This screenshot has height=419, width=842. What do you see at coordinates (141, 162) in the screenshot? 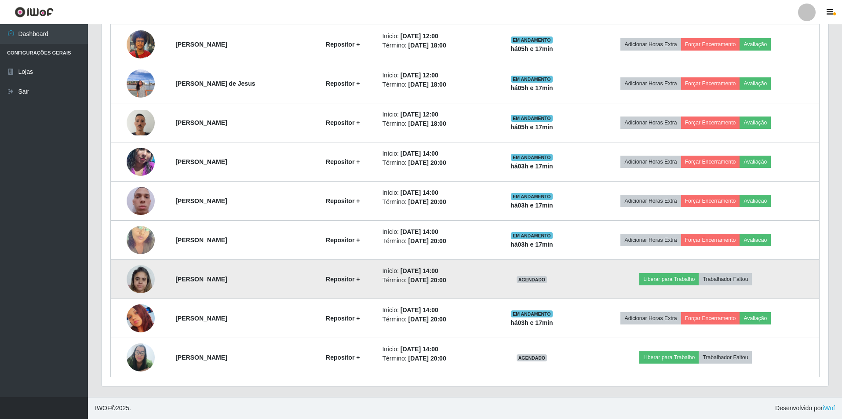
I see `img: 1756731300659.jpeg` at bounding box center [141, 162].